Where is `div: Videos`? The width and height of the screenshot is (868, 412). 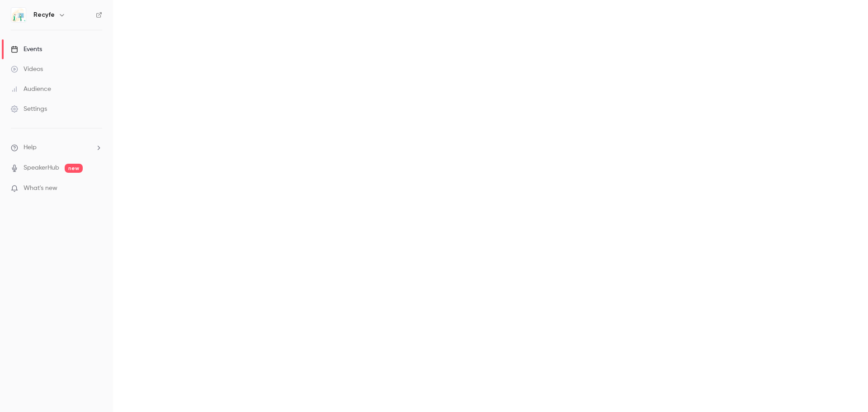 div: Videos is located at coordinates (27, 69).